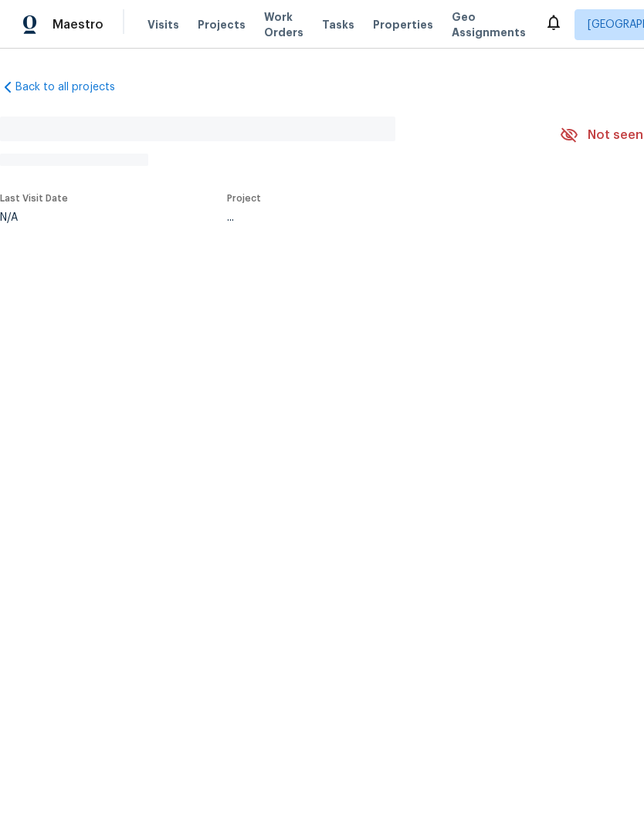 This screenshot has height=839, width=644. I want to click on span: Work Orders, so click(283, 24).